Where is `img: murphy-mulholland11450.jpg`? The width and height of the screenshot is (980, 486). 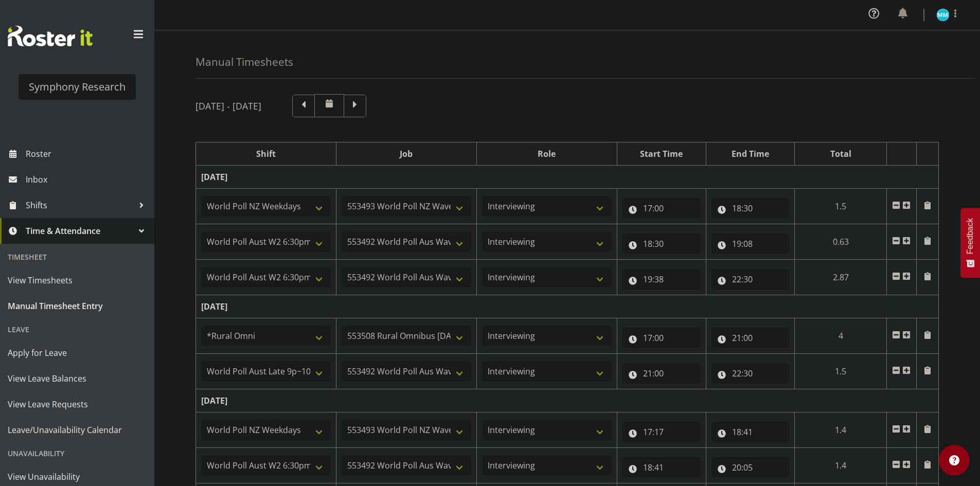
img: murphy-mulholland11450.jpg is located at coordinates (943, 14).